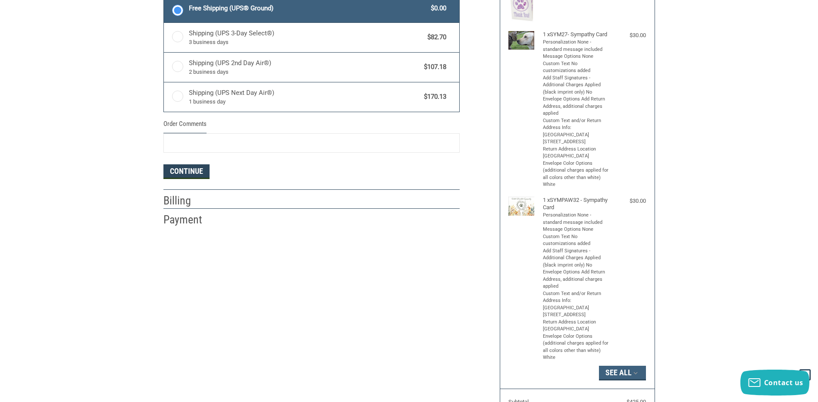  What do you see at coordinates (305, 102) in the screenshot?
I see `span: 1 business day` at bounding box center [305, 102].